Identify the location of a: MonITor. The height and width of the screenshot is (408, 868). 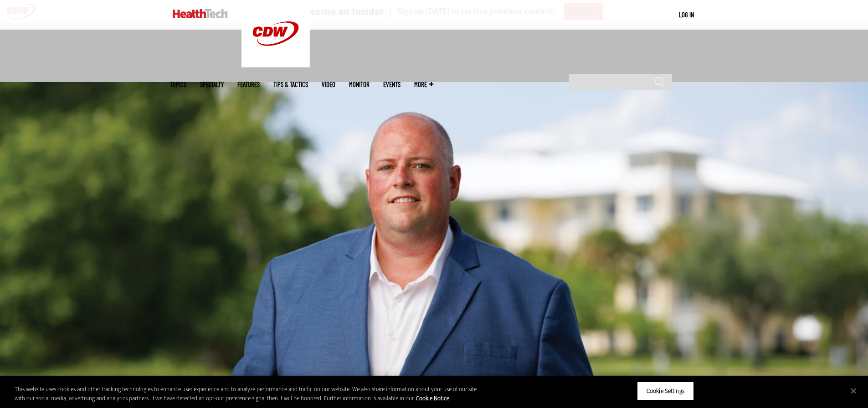
(359, 84).